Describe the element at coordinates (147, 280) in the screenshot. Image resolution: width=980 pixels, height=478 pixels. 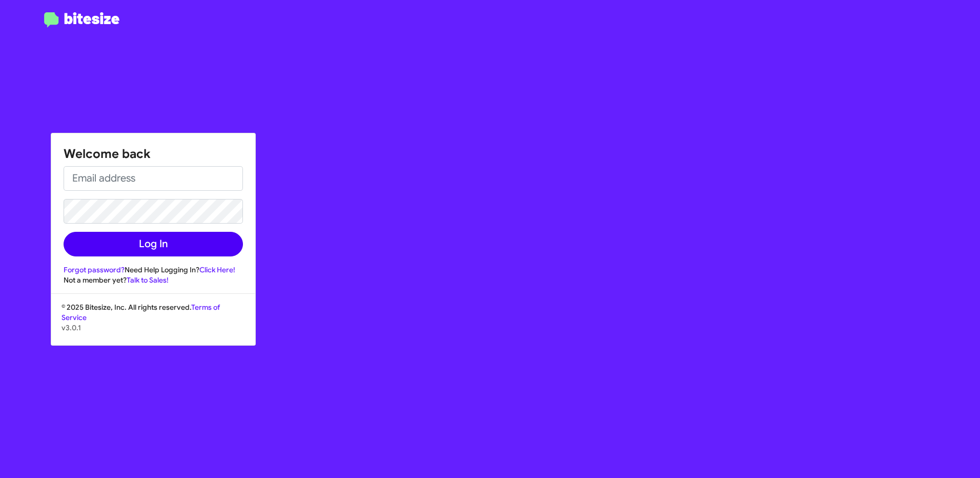
I see `a: Talk to Sales!` at that location.